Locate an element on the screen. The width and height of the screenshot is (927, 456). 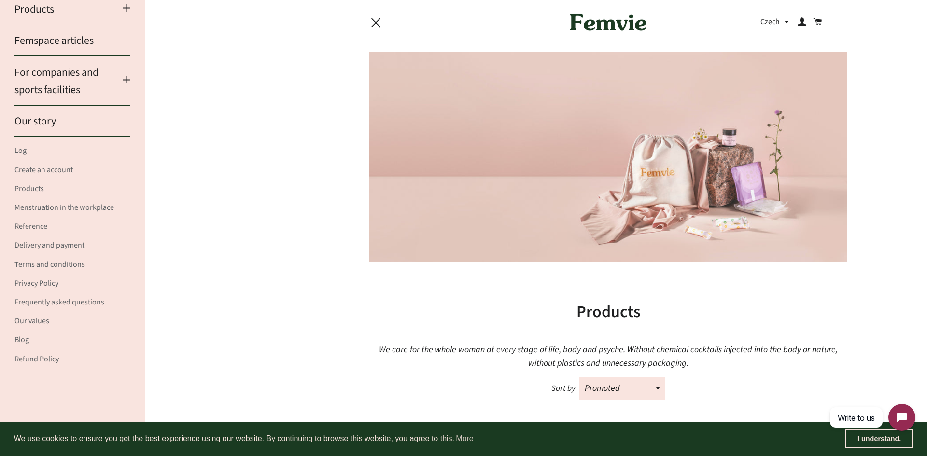
a: Reference is located at coordinates (72, 226).